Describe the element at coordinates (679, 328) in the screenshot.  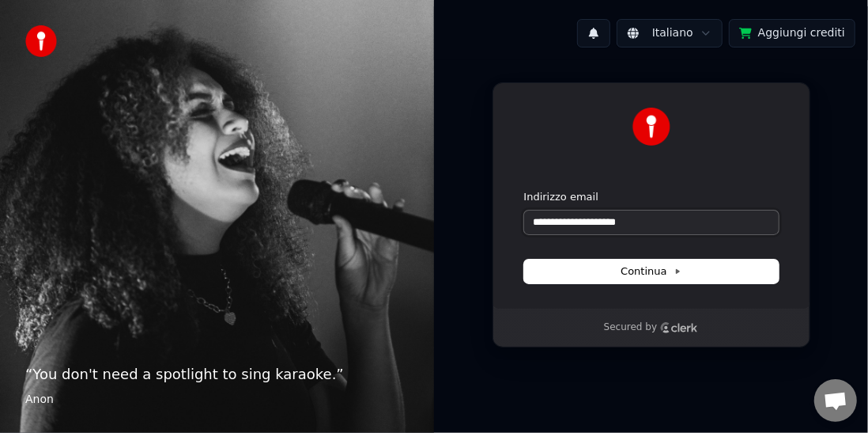
I see `a: Clerk logo` at that location.